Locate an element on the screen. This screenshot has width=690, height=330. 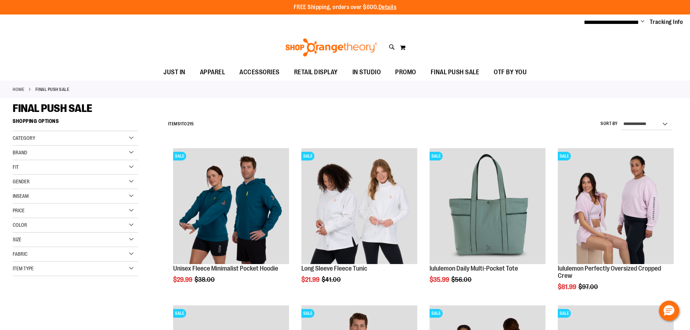
span: Color is located at coordinates (20, 225).